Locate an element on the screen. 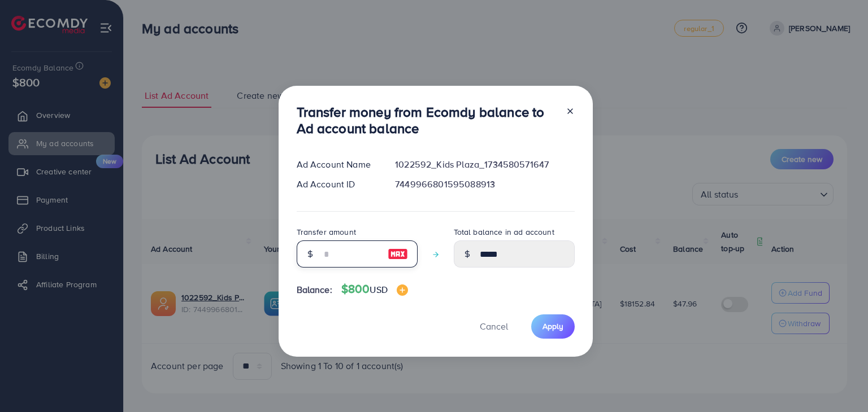  span: USD is located at coordinates (378, 290).